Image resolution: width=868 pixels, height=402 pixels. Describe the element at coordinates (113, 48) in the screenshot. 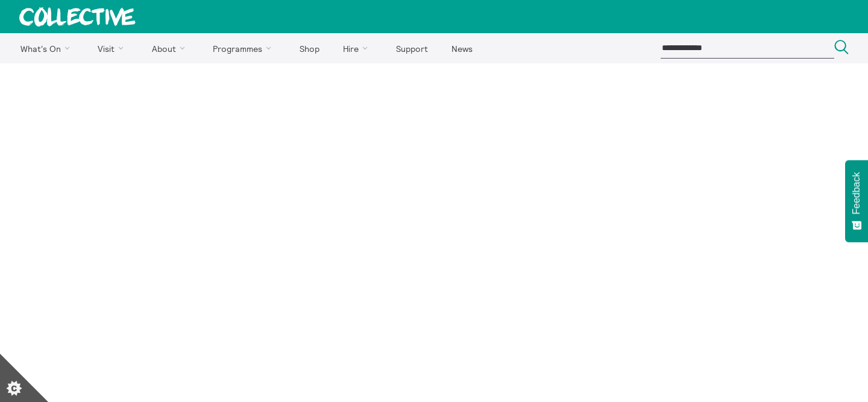

I see `a: Visit` at that location.